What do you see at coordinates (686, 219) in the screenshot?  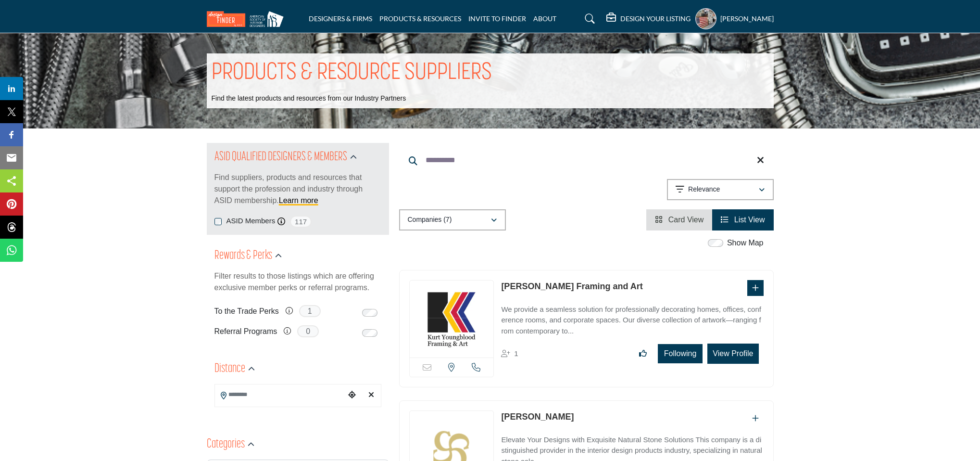 I see `span: Card View` at bounding box center [686, 219].